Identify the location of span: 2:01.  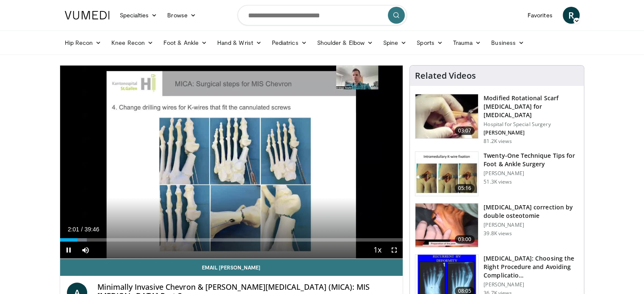
(73, 229).